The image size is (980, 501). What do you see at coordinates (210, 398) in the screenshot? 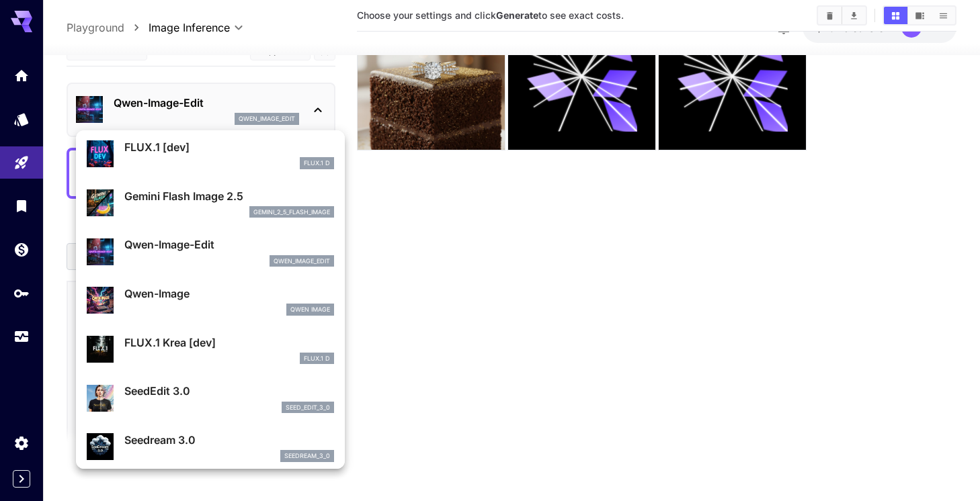
I see `div: SeedEdit 3.0seed_edit_3_0` at bounding box center [210, 398].